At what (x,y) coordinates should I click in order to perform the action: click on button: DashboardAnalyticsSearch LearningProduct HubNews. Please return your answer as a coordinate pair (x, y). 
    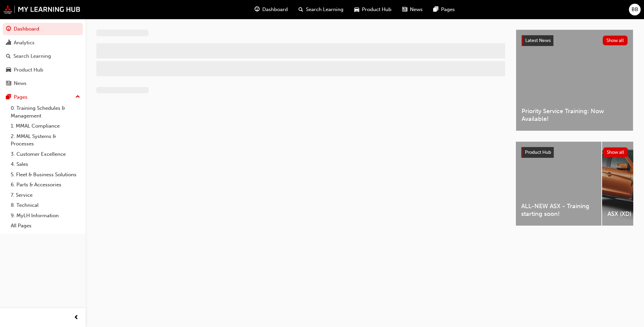
    Looking at the image, I should click on (43, 56).